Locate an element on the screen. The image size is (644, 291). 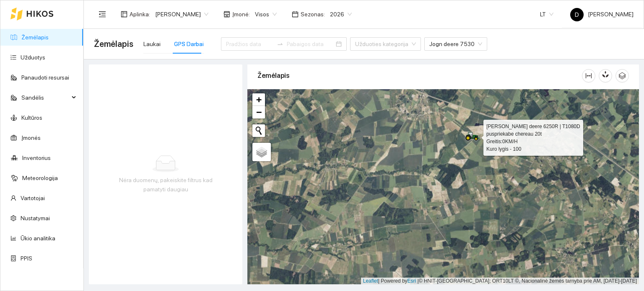
span: D is located at coordinates (577, 15).